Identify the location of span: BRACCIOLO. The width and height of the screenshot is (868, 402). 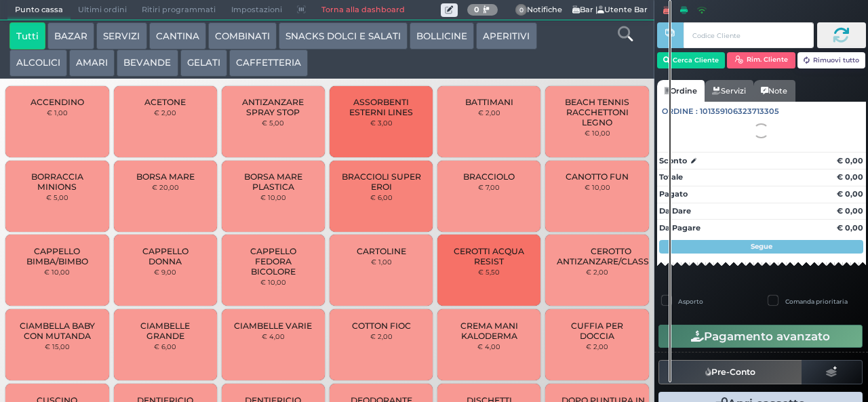
(489, 177).